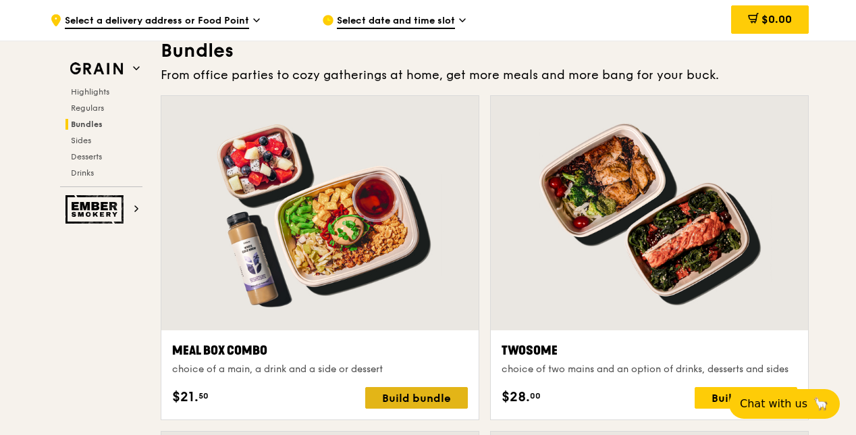 The width and height of the screenshot is (856, 435). What do you see at coordinates (650, 369) in the screenshot?
I see `div: choice of two mains and an option of drinks, desserts and sides` at bounding box center [650, 369].